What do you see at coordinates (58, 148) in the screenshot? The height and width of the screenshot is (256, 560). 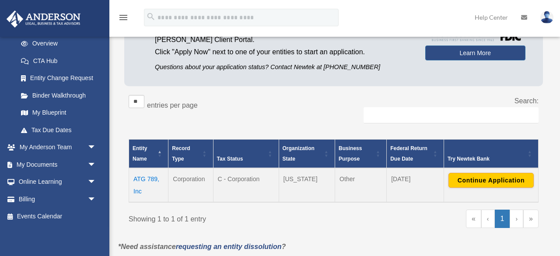 I see `a: My Anderson Teamarrow_drop_down` at bounding box center [58, 148].